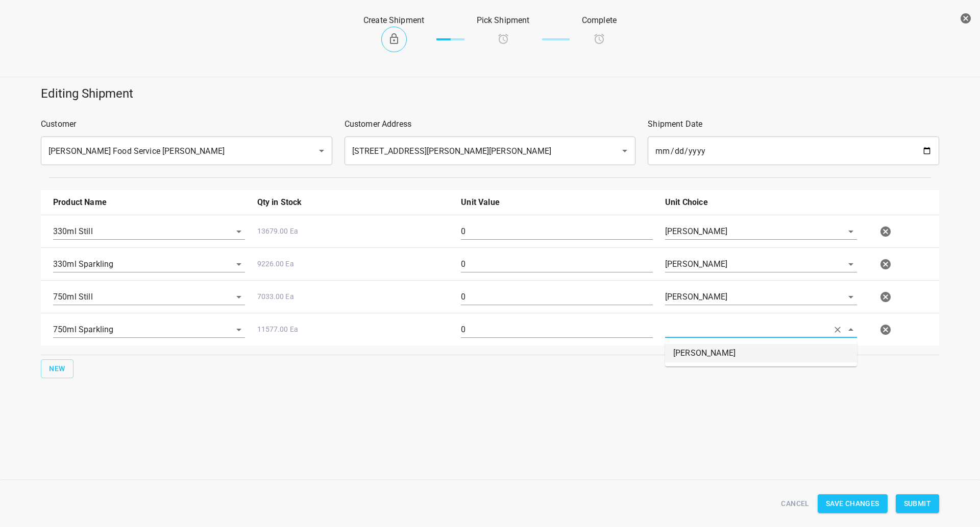 The height and width of the screenshot is (527, 980). What do you see at coordinates (353, 203) in the screenshot?
I see `p: Qty in Stock` at bounding box center [353, 203].